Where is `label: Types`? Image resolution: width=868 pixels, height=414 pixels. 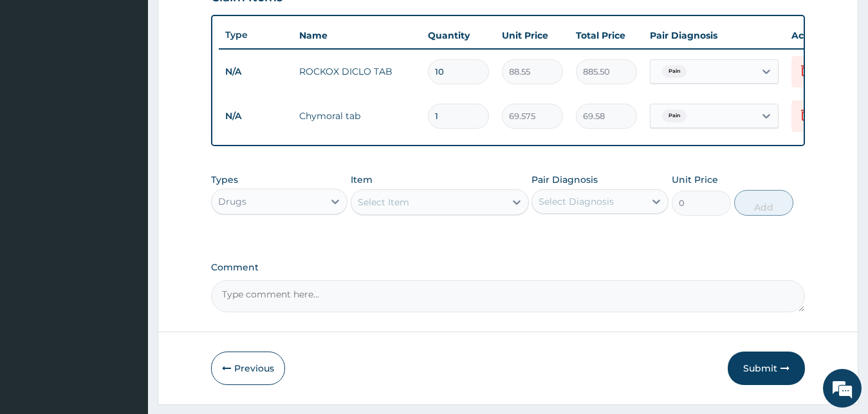
label: Types is located at coordinates (224, 180).